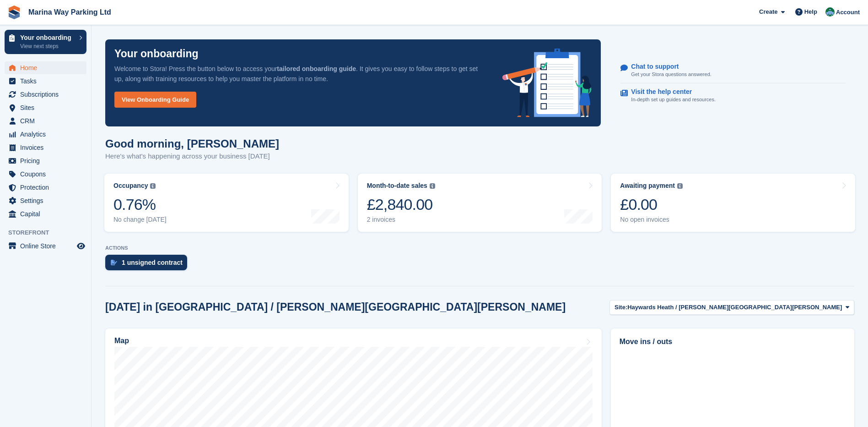 This screenshot has height=427, width=868. What do you see at coordinates (130, 185) in the screenshot?
I see `div: Occupancy` at bounding box center [130, 185].